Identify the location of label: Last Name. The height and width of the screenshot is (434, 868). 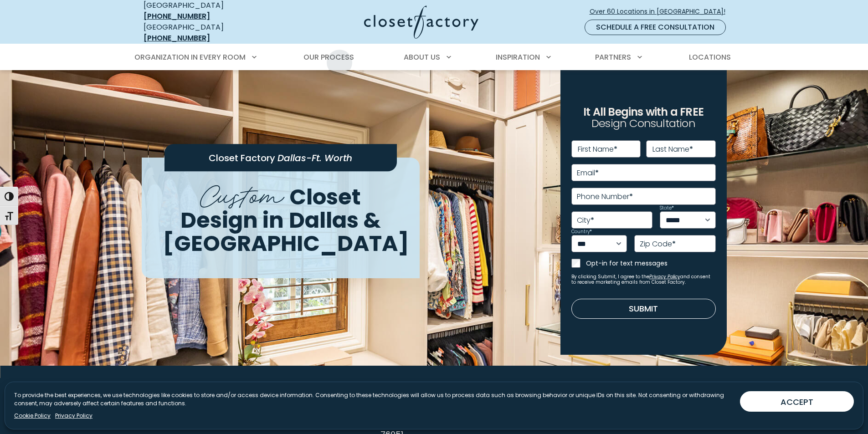
(672, 149).